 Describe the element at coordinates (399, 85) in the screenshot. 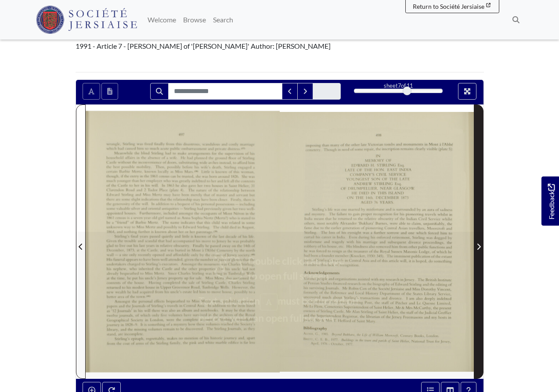

I see `div: sheet of 11` at that location.